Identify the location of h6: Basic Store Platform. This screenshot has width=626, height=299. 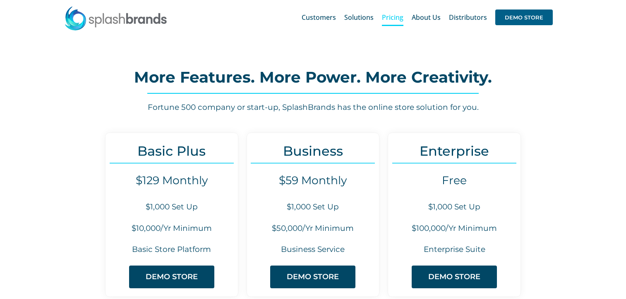
(172, 250).